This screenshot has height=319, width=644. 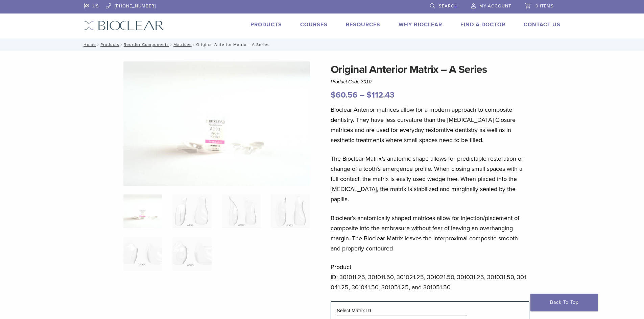 I want to click on img: Original Anterior Matrix - A Series - Image 2, so click(x=192, y=211).